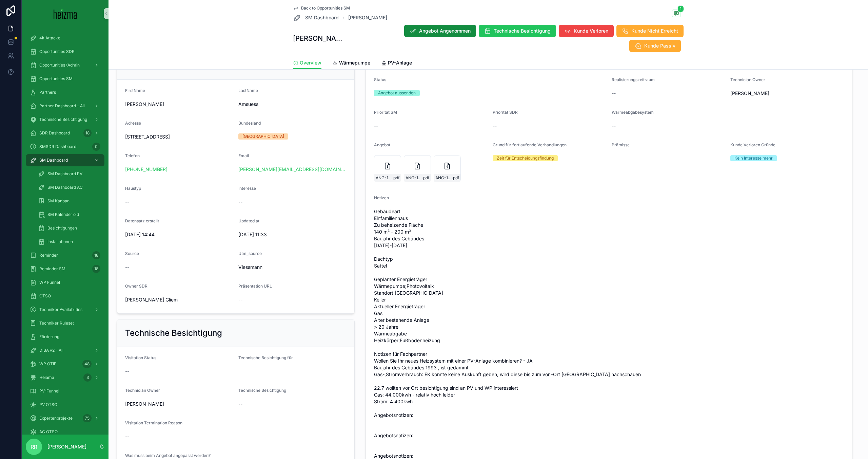  I want to click on span: SM Kanban, so click(58, 201).